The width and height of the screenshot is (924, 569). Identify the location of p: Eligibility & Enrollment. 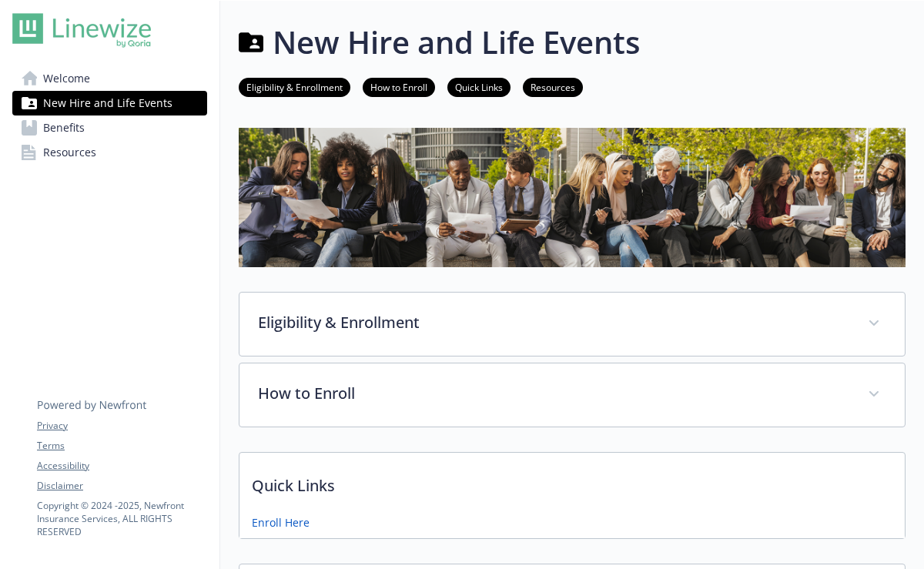
(553, 323).